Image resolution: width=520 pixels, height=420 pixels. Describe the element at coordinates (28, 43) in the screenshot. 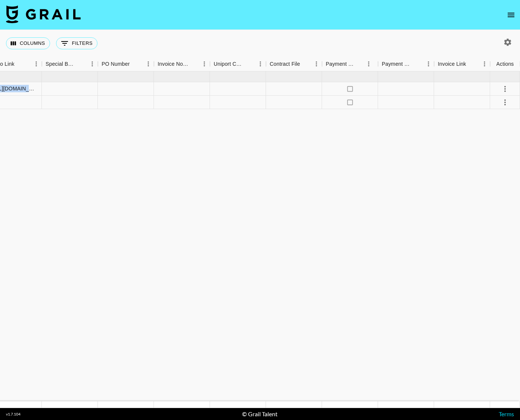

I see `button: Select columns` at that location.